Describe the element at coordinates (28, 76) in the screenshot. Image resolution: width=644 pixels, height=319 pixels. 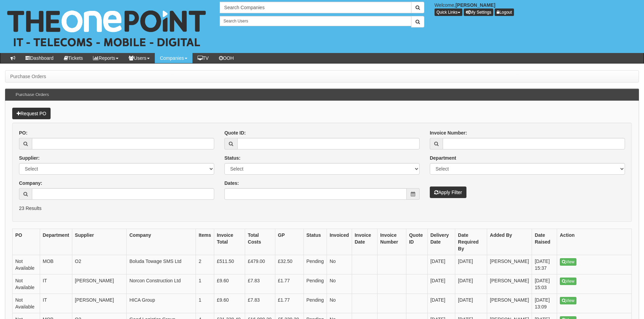
I see `li: Purchase Orders` at that location.